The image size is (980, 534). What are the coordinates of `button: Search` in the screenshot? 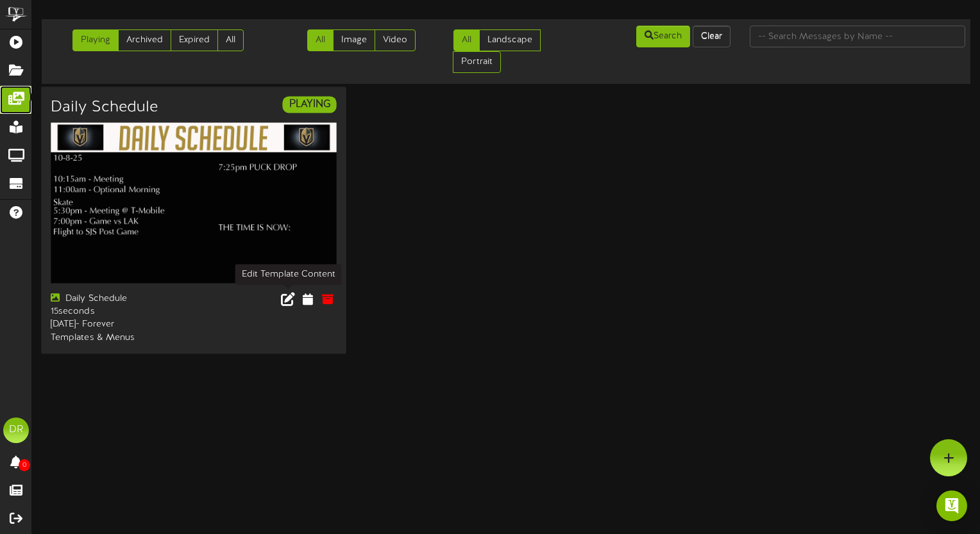 It's located at (663, 36).